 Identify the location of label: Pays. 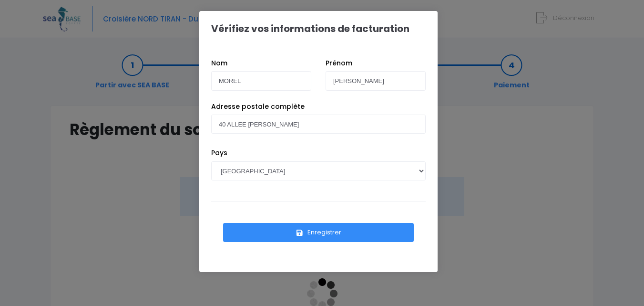
(220, 152).